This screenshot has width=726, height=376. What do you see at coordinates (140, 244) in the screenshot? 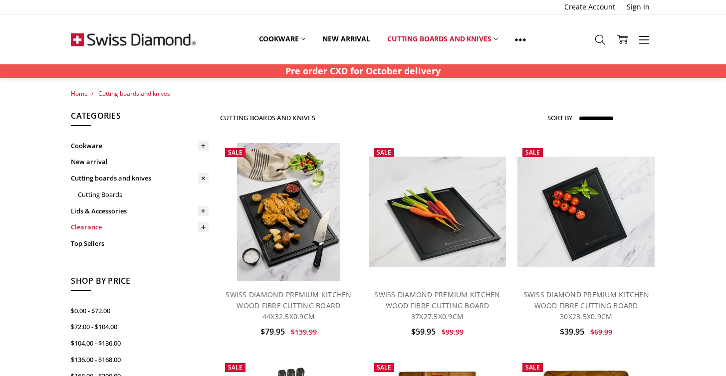
I see `a: Top Sellers` at bounding box center [140, 244].